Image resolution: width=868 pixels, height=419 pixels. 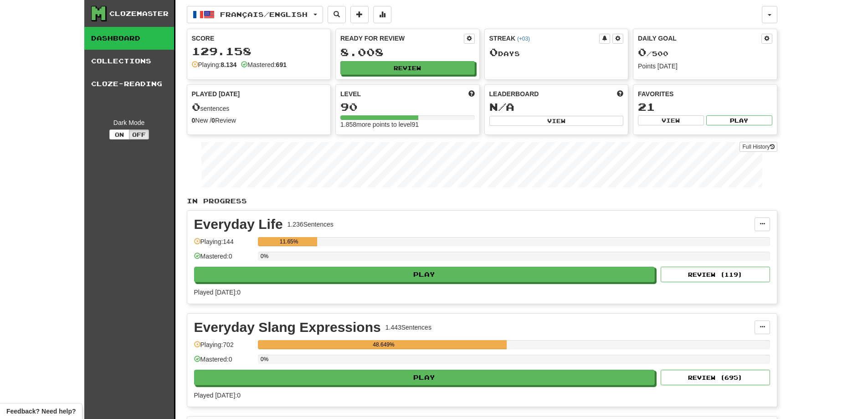 What do you see at coordinates (129, 84) in the screenshot?
I see `a: Cloze-Reading` at bounding box center [129, 84].